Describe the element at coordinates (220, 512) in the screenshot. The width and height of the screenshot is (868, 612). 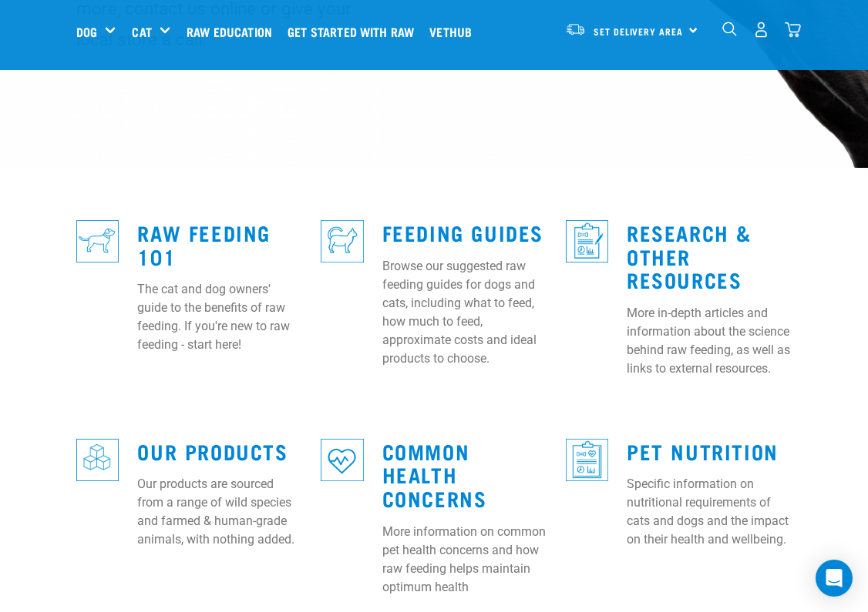
I see `p: Our products are sourced from a range of wild species and farmed & human-grade animals, with noth...` at that location.